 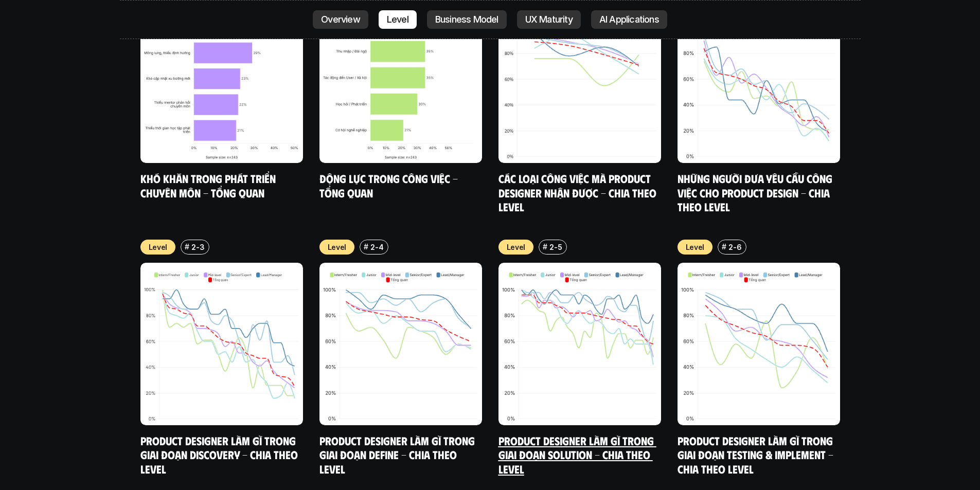 I want to click on p: Overview, so click(x=341, y=20).